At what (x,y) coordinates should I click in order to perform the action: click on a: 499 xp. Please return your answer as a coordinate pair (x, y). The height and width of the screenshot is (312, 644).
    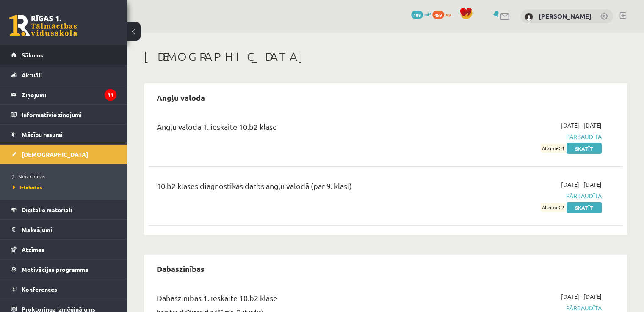
    Looking at the image, I should click on (444, 14).